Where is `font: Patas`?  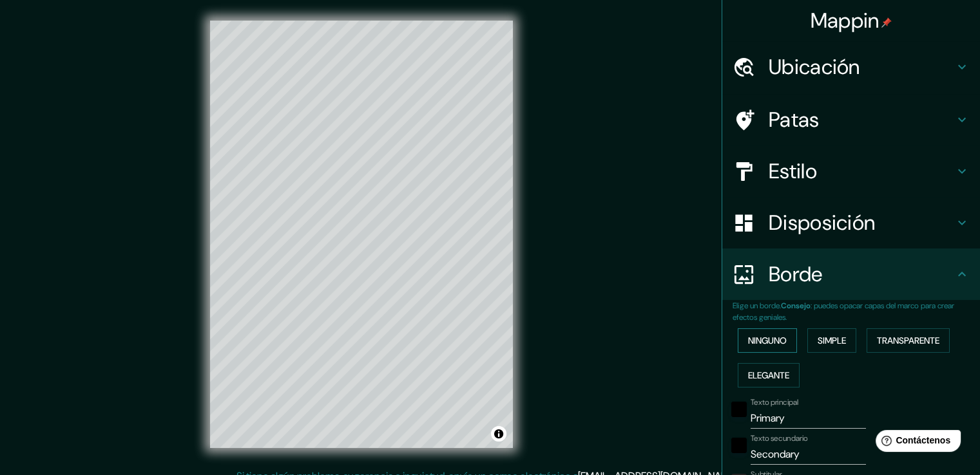 font: Patas is located at coordinates (794, 120).